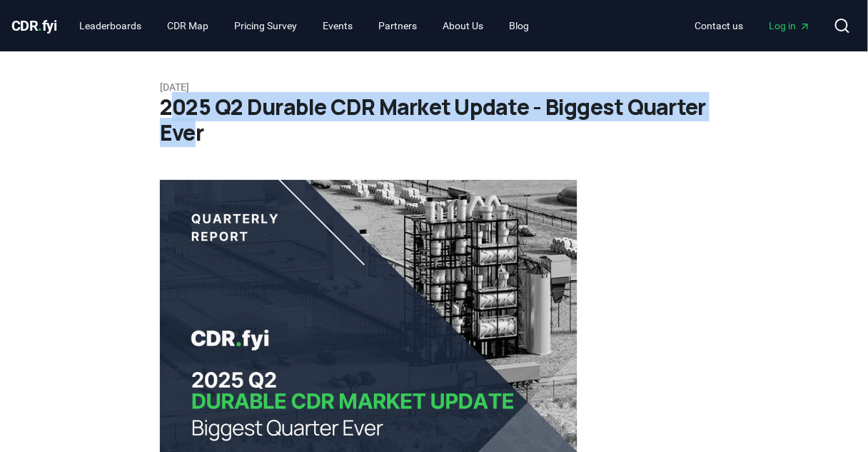 Image resolution: width=868 pixels, height=452 pixels. Describe the element at coordinates (790, 26) in the screenshot. I see `a: Log in` at that location.